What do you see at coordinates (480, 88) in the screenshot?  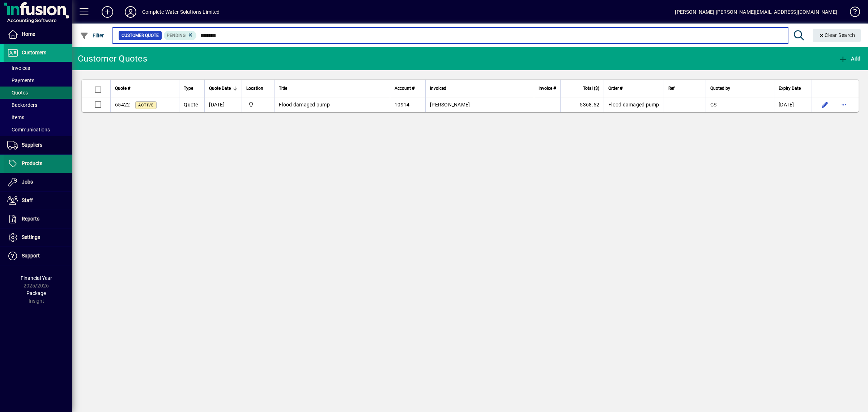 I see `div: Invoiced` at bounding box center [480, 88].